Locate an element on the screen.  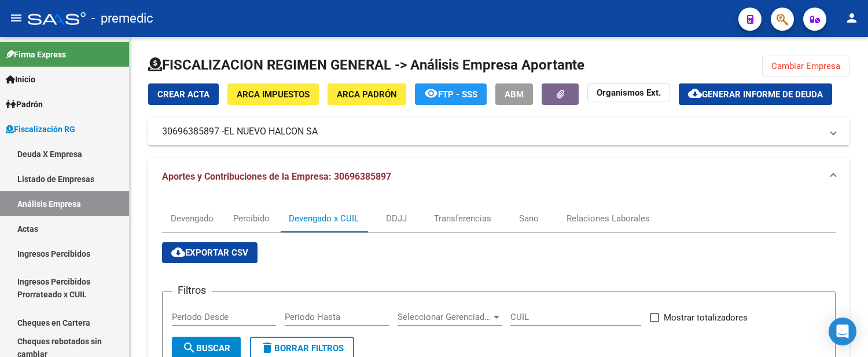
span: Borrar Filtros is located at coordinates (302, 348).